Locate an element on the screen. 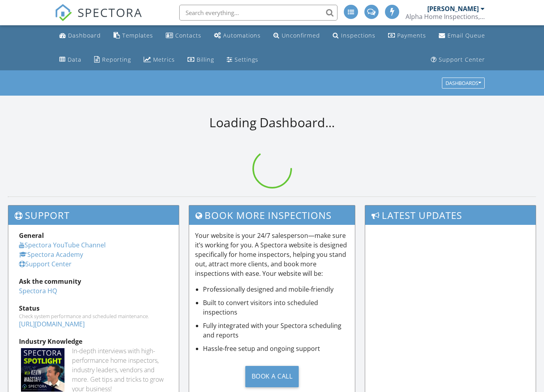 Image resolution: width=544 pixels, height=392 pixels. div: Metrics is located at coordinates (164, 60).